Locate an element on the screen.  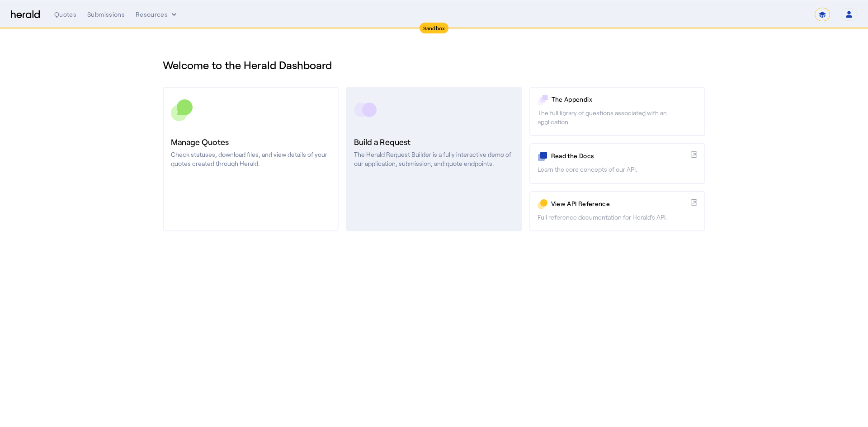
button: Resources dropdown menu is located at coordinates (157, 14).